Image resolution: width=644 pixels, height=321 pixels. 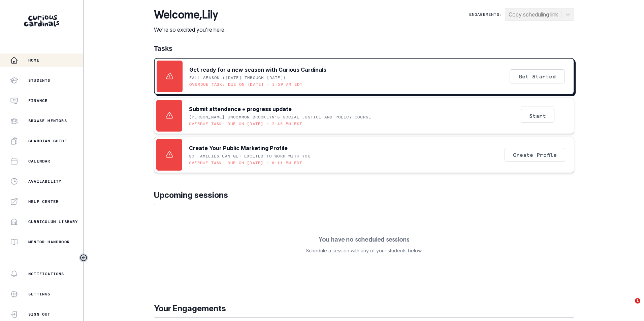 What do you see at coordinates (250, 156) in the screenshot?
I see `p: SO FAMILIES CAN GET EXCITED TO WORK WITH YOU` at bounding box center [250, 156].